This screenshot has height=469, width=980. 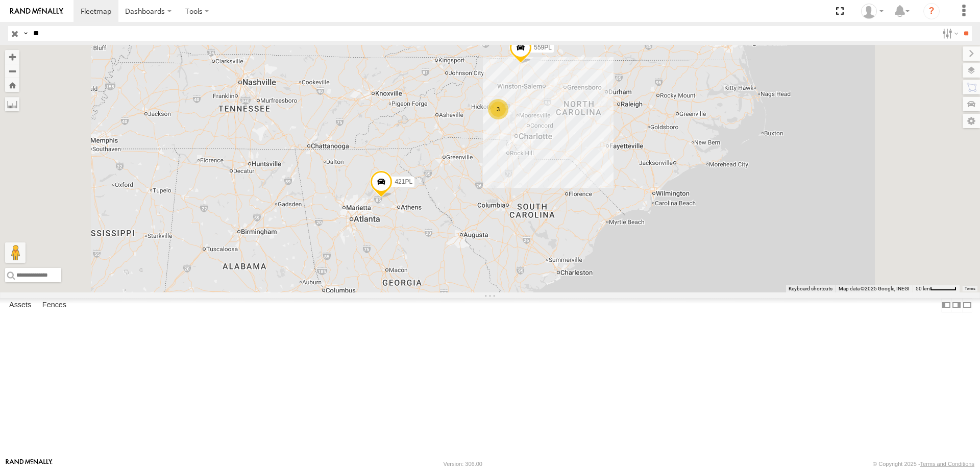 What do you see at coordinates (403, 182) in the screenshot?
I see `span: 421PL` at bounding box center [403, 182].